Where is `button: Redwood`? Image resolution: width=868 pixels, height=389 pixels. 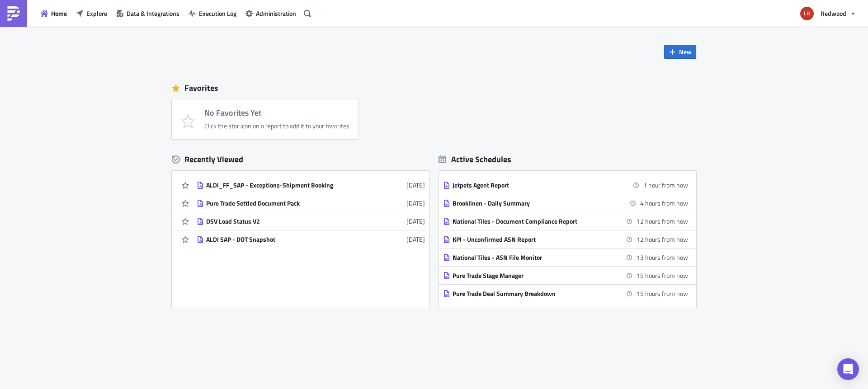
button: Redwood is located at coordinates (828, 13).